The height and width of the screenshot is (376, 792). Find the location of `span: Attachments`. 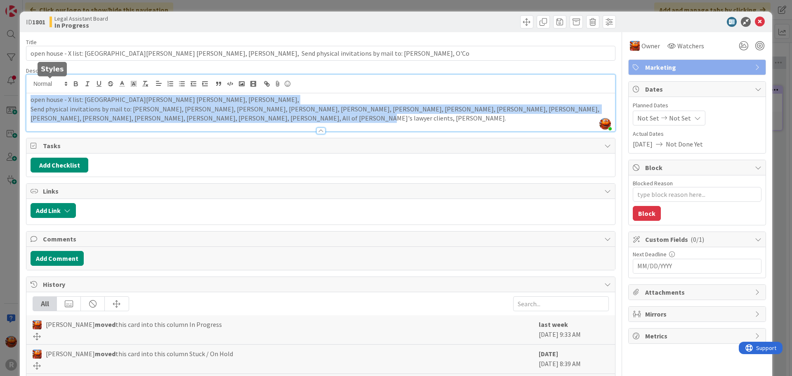

span: Attachments is located at coordinates (698, 292).